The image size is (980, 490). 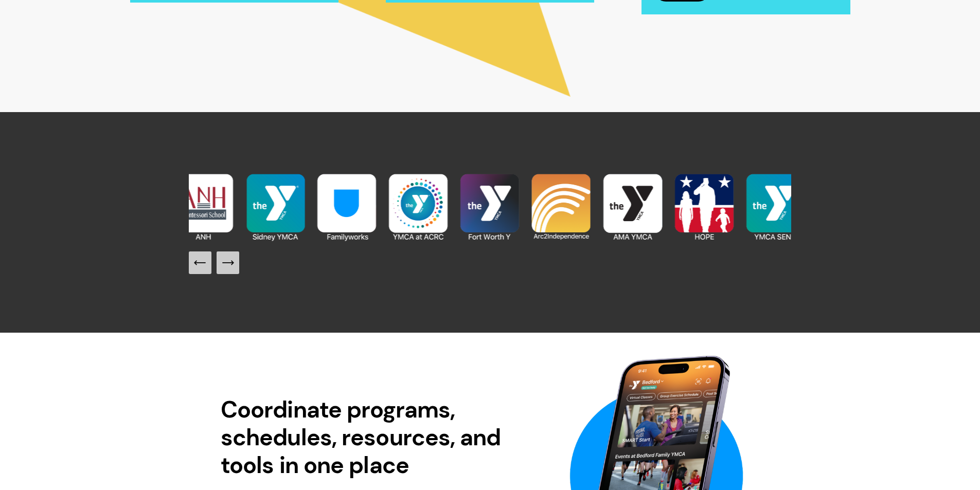 What do you see at coordinates (228, 263) in the screenshot?
I see `button: Next Slide` at bounding box center [228, 263].